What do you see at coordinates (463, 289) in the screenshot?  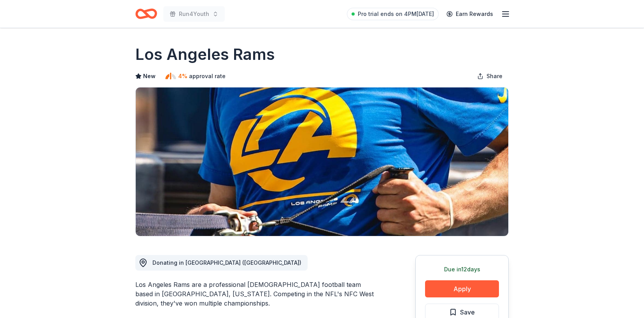 I see `button: Apply` at bounding box center [463, 289].